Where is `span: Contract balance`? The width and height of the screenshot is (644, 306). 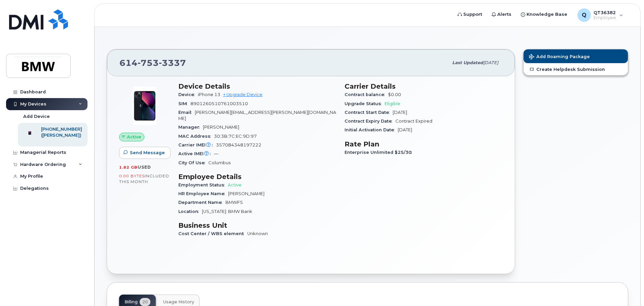
span: Contract balance is located at coordinates (366, 94).